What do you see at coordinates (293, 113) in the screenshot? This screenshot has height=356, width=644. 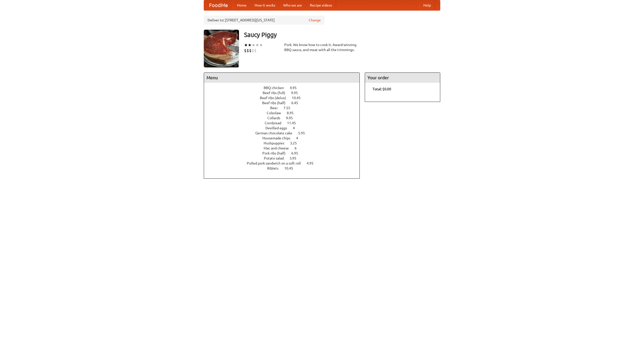 I see `span: 8.95` at bounding box center [293, 113].